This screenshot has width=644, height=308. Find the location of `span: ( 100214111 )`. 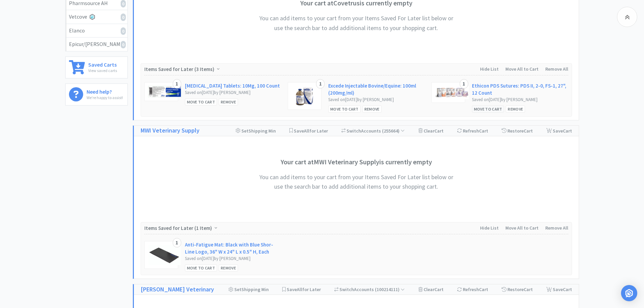

span: ( 100214111 ) is located at coordinates (389, 290).